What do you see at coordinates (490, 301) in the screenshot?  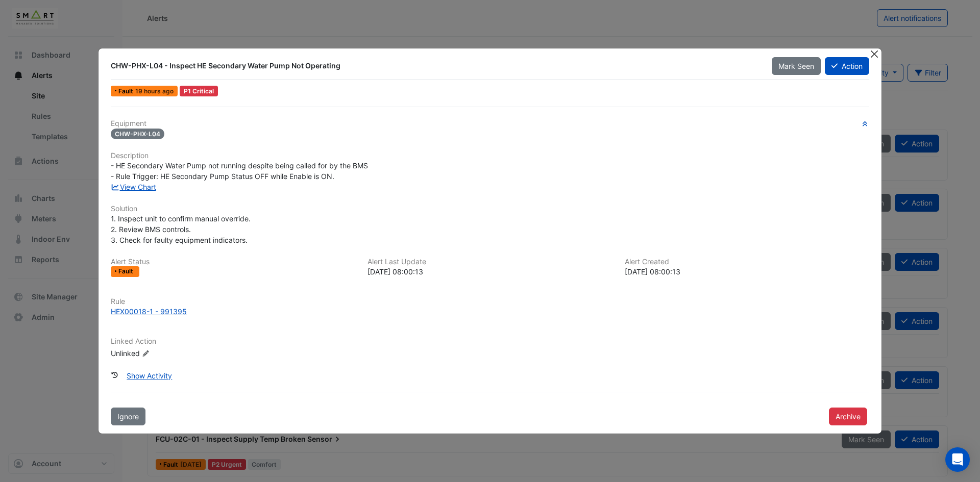 I see `h6: Rule` at bounding box center [490, 301].